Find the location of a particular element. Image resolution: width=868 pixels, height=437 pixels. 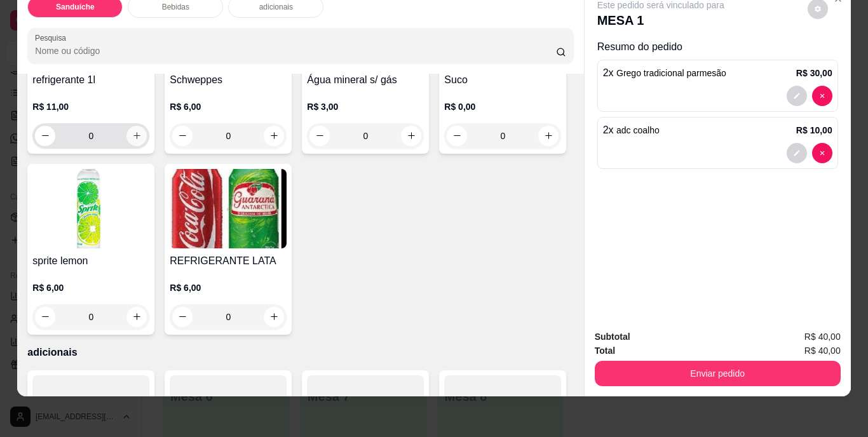

strong: Subtotal is located at coordinates (613, 337).